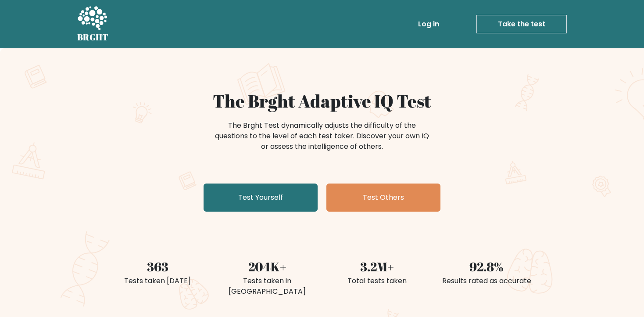 This screenshot has width=644, height=317. What do you see at coordinates (487, 266) in the screenshot?
I see `div: 92.8%` at bounding box center [487, 266].